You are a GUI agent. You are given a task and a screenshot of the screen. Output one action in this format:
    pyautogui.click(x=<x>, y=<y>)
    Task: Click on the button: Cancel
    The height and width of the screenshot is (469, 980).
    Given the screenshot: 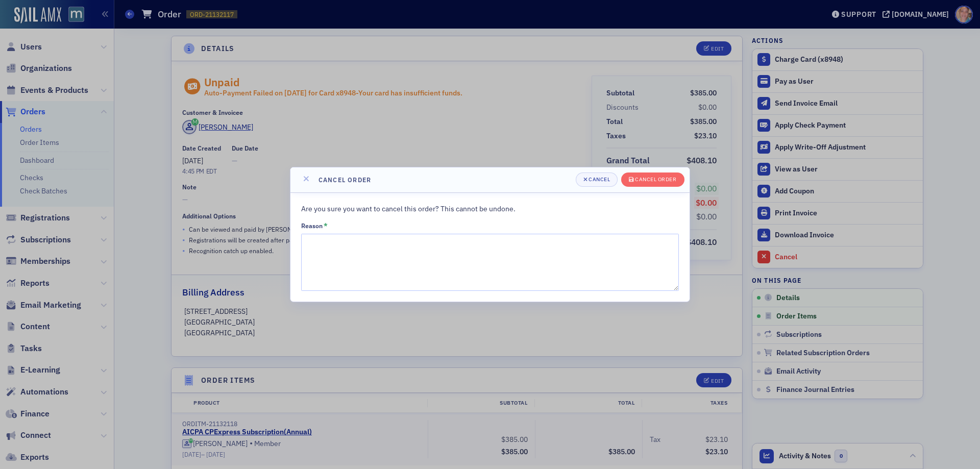 What is the action you would take?
    pyautogui.click(x=597, y=180)
    